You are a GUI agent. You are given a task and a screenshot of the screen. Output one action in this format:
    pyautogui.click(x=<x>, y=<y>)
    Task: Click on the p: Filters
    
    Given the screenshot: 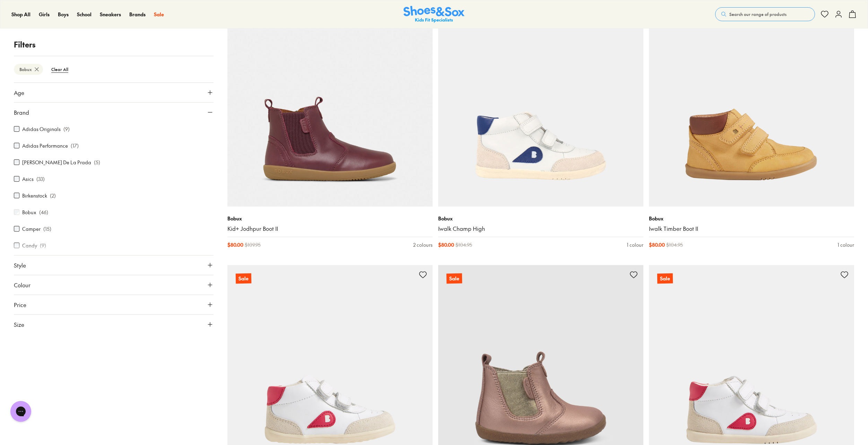 What is the action you would take?
    pyautogui.click(x=114, y=44)
    